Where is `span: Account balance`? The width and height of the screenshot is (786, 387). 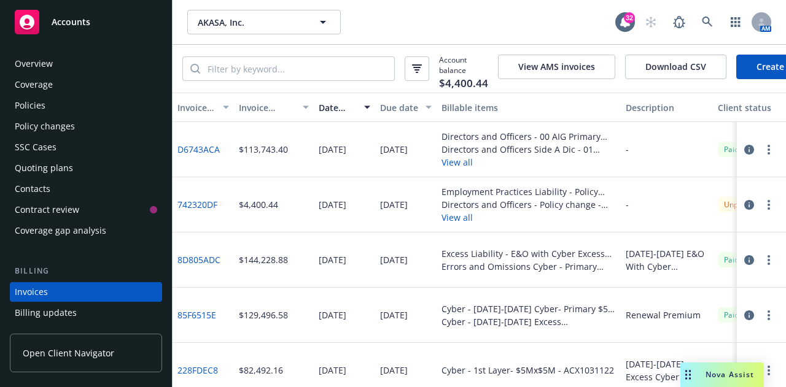 span: Account balance is located at coordinates (464, 69).